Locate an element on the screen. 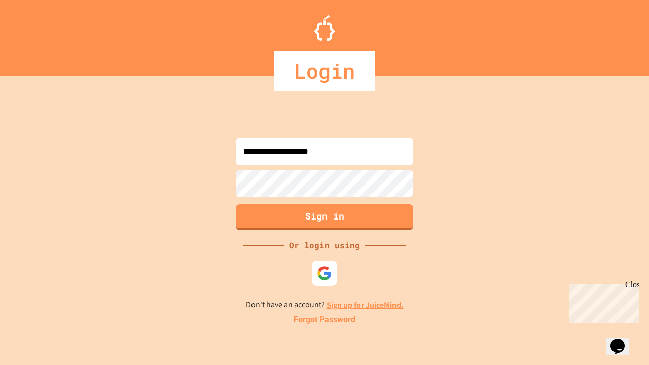  p: Don't have an account? is located at coordinates (324, 305).